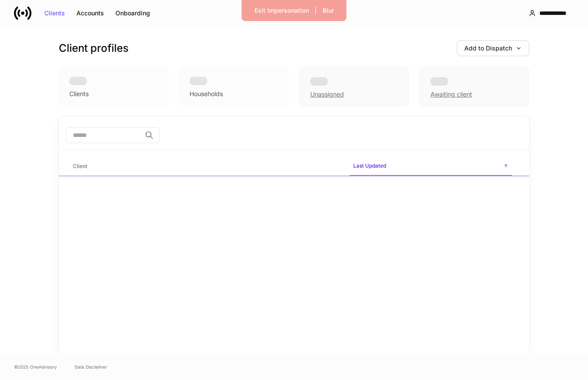  Describe the element at coordinates (282, 11) in the screenshot. I see `button: Exit Impersonation` at that location.